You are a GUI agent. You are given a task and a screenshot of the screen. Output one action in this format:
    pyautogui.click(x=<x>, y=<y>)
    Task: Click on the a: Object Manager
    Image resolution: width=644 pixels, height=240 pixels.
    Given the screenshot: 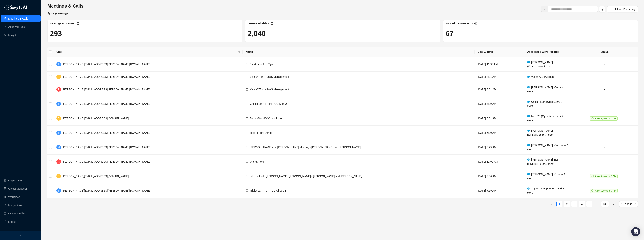 What is the action you would take?
    pyautogui.click(x=17, y=189)
    